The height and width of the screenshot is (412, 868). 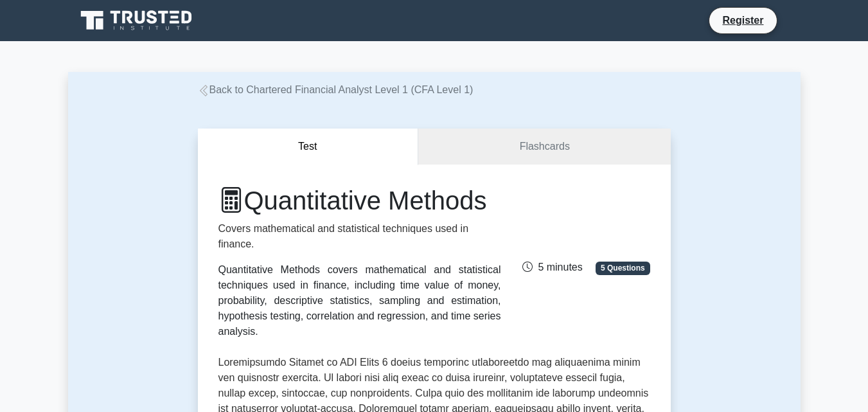 What do you see at coordinates (623, 268) in the screenshot?
I see `span: 5 Questions` at bounding box center [623, 268].